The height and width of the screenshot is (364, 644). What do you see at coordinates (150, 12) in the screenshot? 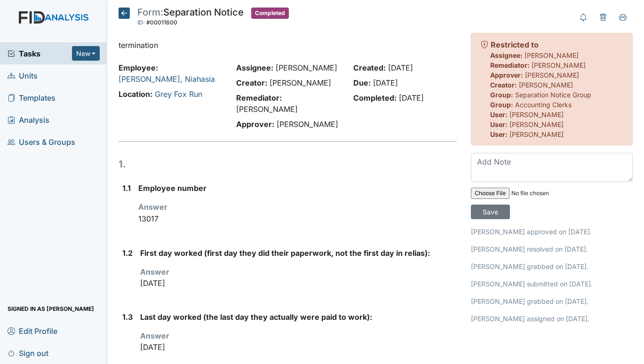
I see `span: Form:` at bounding box center [150, 12].